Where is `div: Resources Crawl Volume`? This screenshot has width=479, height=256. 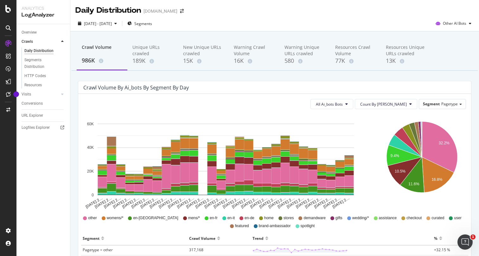
div: Resources Crawl Volume is located at coordinates (355, 50).